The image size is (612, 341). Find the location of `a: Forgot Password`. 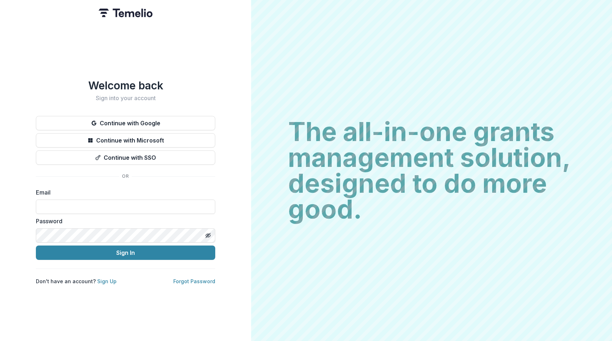

a: Forgot Password is located at coordinates (194, 281).